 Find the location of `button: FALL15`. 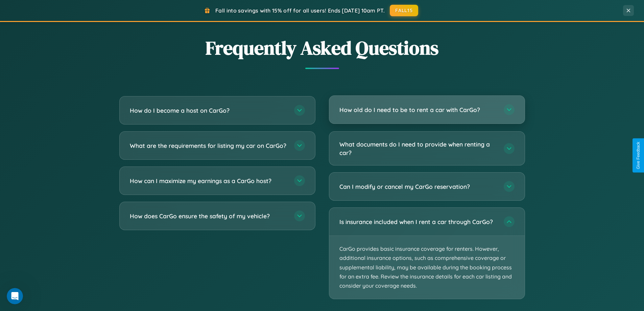

button: FALL15 is located at coordinates (404, 11).